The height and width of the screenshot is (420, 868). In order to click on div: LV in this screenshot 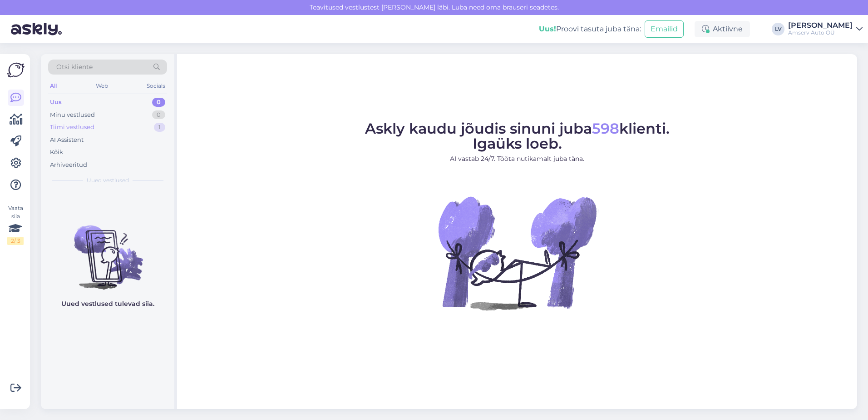, I will do `click(778, 29)`.